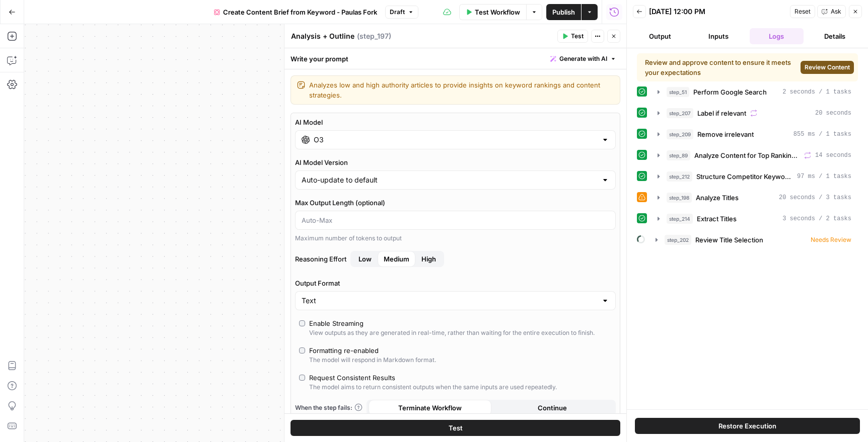  I want to click on span: step_202, so click(678, 240).